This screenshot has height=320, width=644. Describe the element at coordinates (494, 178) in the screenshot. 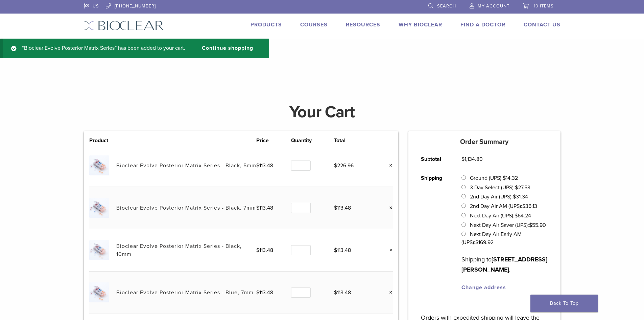

I see `label: Ground (UPS):` at that location.